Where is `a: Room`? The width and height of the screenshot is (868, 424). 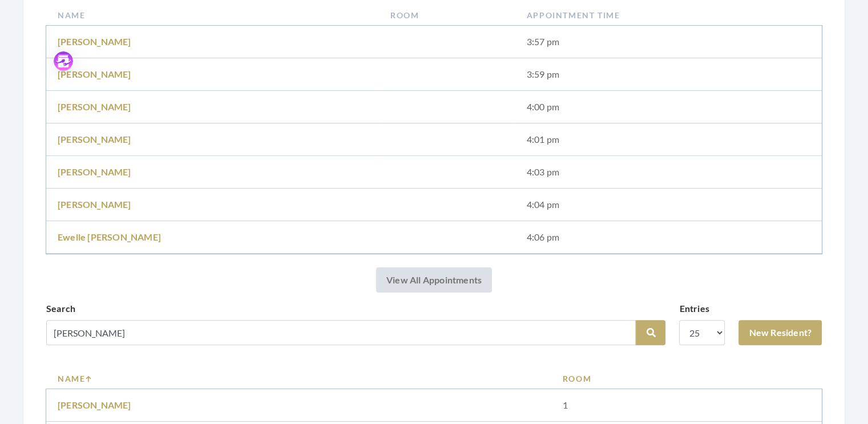 a: Room is located at coordinates (686, 378).